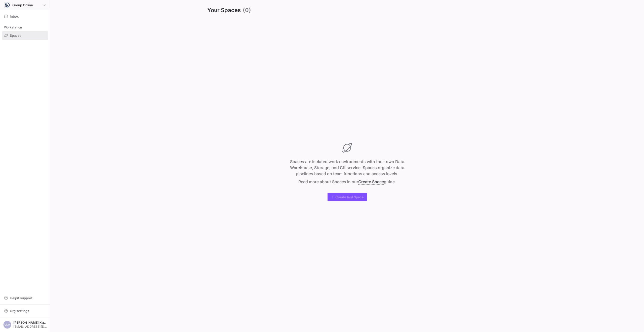 The width and height of the screenshot is (644, 332). What do you see at coordinates (23, 5) in the screenshot?
I see `span: Group Online` at bounding box center [23, 5].